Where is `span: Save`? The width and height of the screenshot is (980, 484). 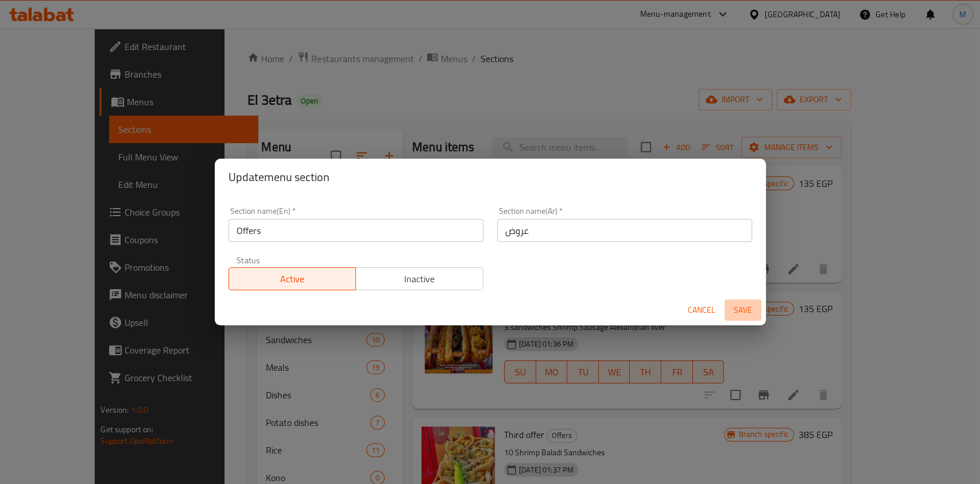 span: Save is located at coordinates (743, 310).